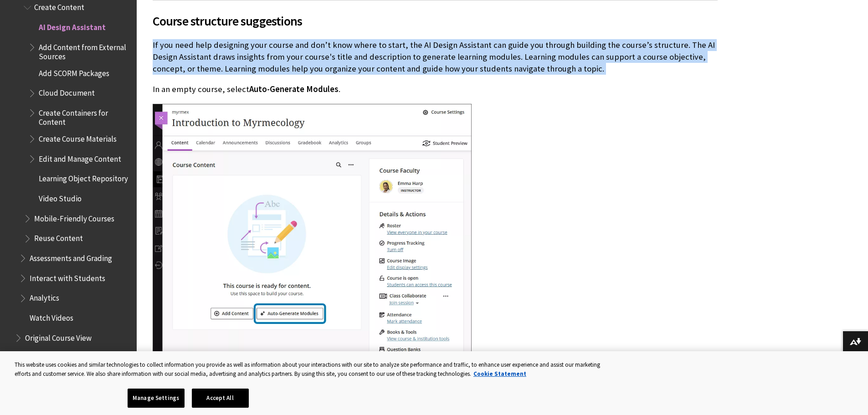  What do you see at coordinates (435, 57) in the screenshot?
I see `p: If you need help designing your course and don’t know where to start, the AI Design Assistant can...` at bounding box center [435, 57].